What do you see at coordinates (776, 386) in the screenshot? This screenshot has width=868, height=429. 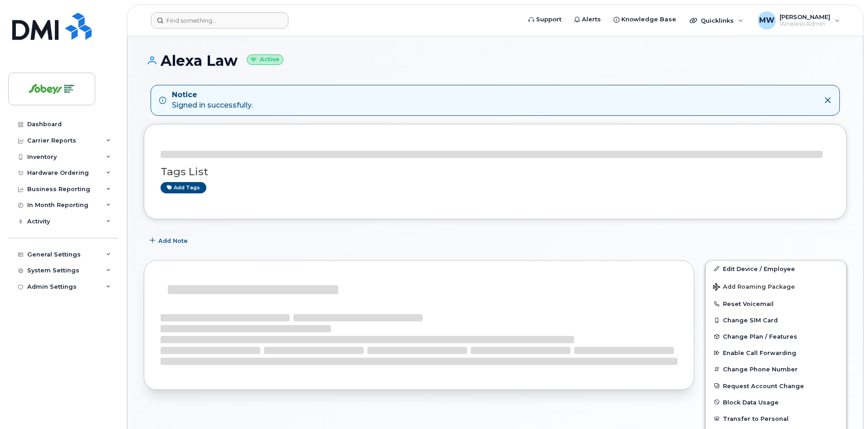 I see `button: Request Account Change` at bounding box center [776, 386].